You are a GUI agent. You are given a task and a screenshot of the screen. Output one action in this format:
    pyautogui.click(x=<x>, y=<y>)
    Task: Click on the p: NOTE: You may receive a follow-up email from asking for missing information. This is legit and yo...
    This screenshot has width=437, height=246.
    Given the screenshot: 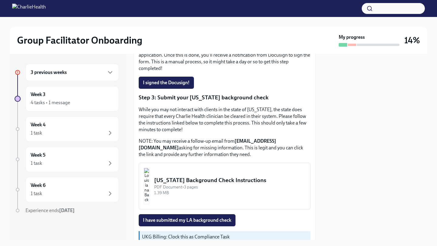 What is the action you would take?
    pyautogui.click(x=225, y=148)
    